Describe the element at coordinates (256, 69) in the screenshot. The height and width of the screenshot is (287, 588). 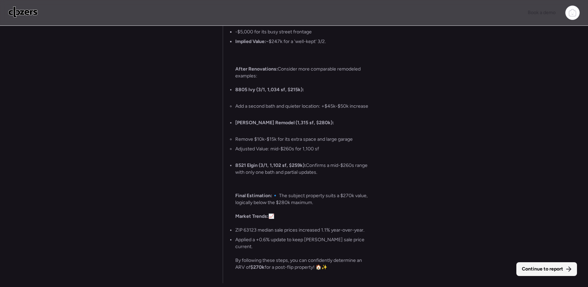
I see `strong: After Renovations:` at that location.